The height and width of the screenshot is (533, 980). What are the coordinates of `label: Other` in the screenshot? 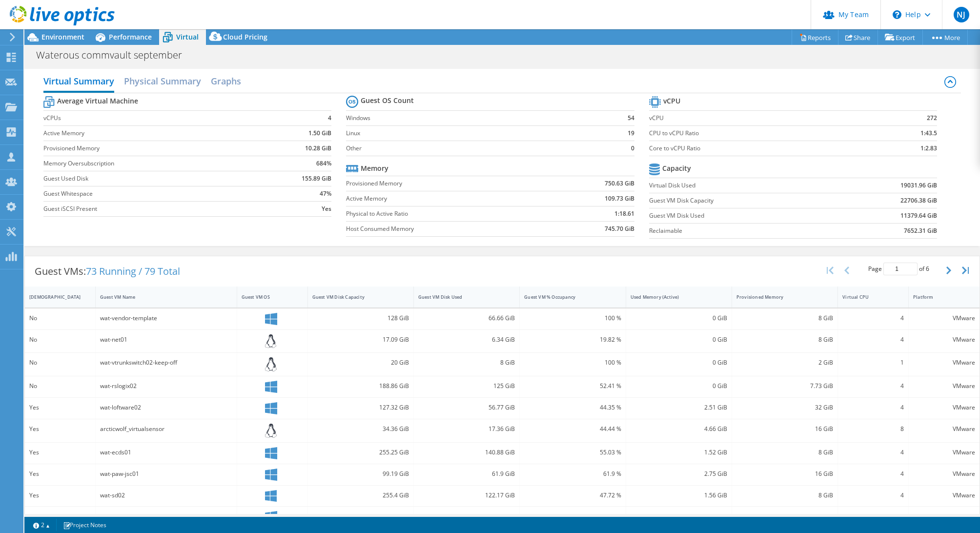 It's located at (477, 148).